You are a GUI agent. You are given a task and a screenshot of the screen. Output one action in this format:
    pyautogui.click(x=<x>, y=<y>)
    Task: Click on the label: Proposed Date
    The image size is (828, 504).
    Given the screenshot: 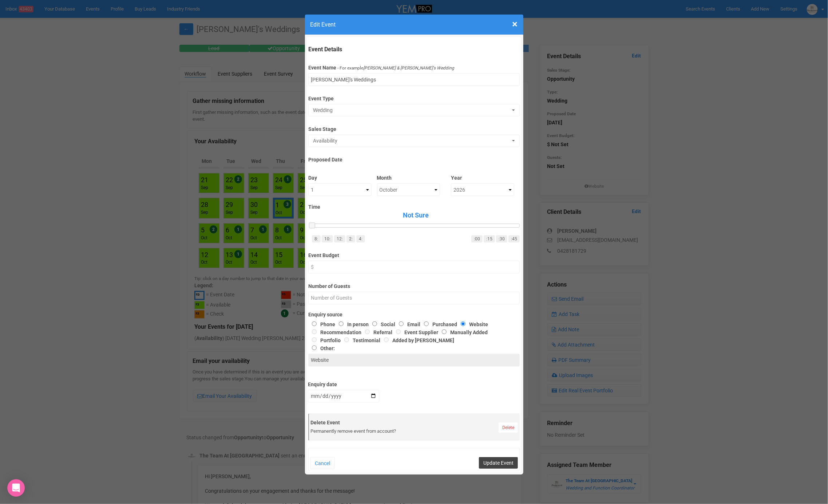 What is the action you would take?
    pyautogui.click(x=414, y=158)
    